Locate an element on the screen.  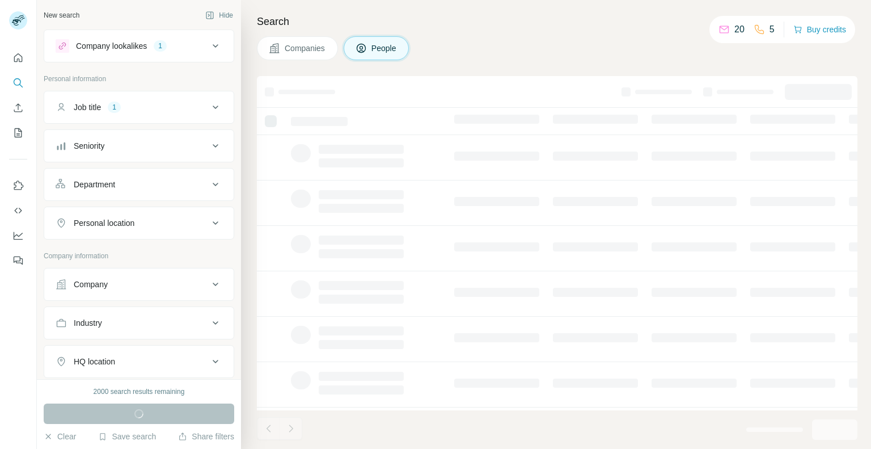
button: Company lookalikes1 is located at coordinates (139, 46).